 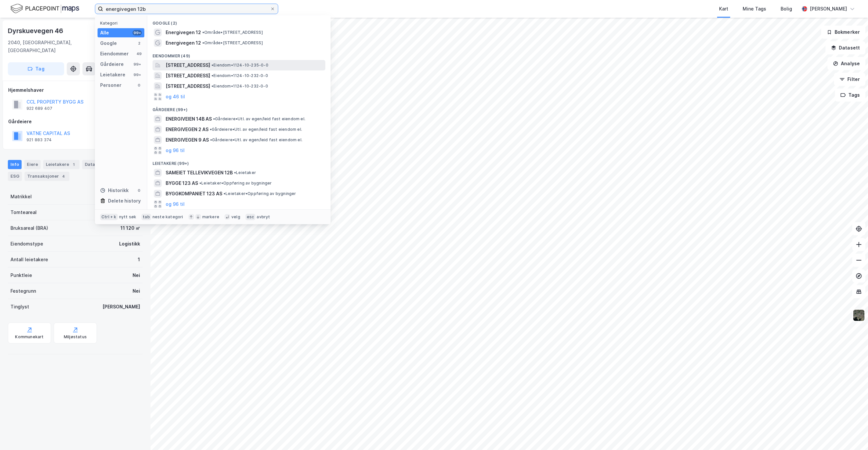 I want to click on div: 922 689 407, so click(x=40, y=108).